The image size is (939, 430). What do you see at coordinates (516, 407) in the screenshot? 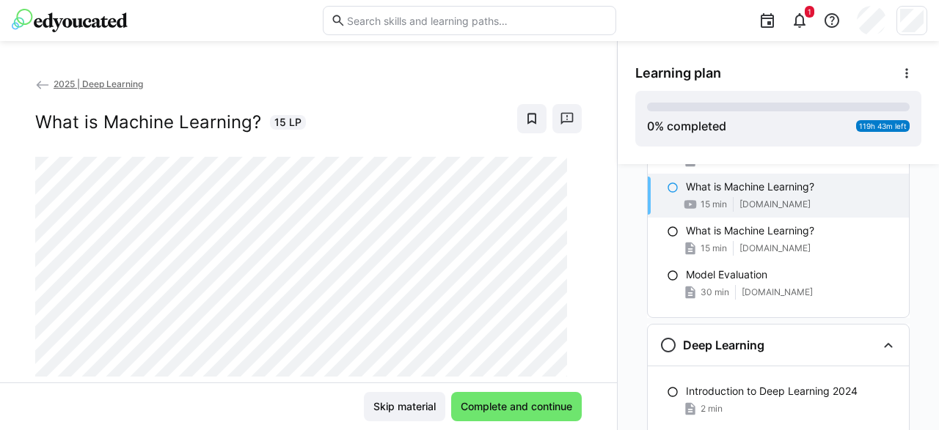
I see `button: Complete and continue` at bounding box center [516, 407].